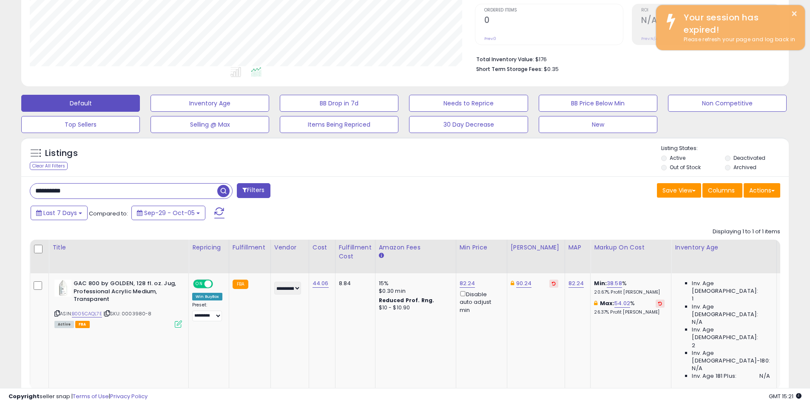 The width and height of the screenshot is (810, 405). Describe the element at coordinates (125, 293) in the screenshot. I see `b: GAC 800 by GOLDEN, 128 fl. oz. Jug, Professional Acrylic Medium, Transparent` at that location.